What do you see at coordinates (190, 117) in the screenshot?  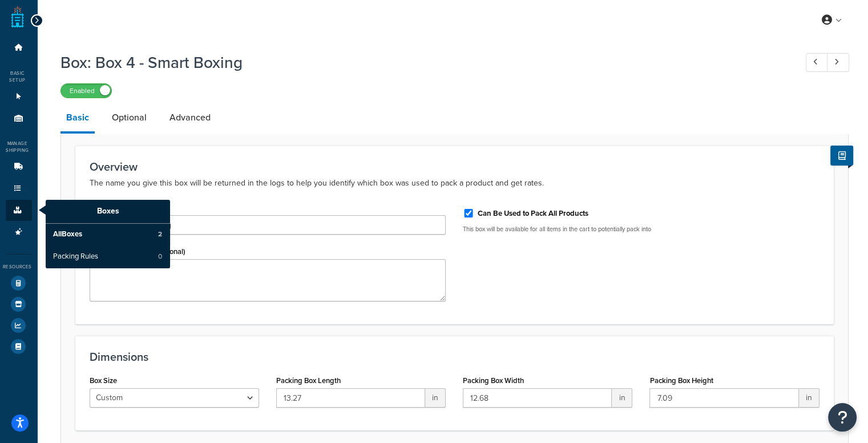 I see `a: Advanced` at bounding box center [190, 117].